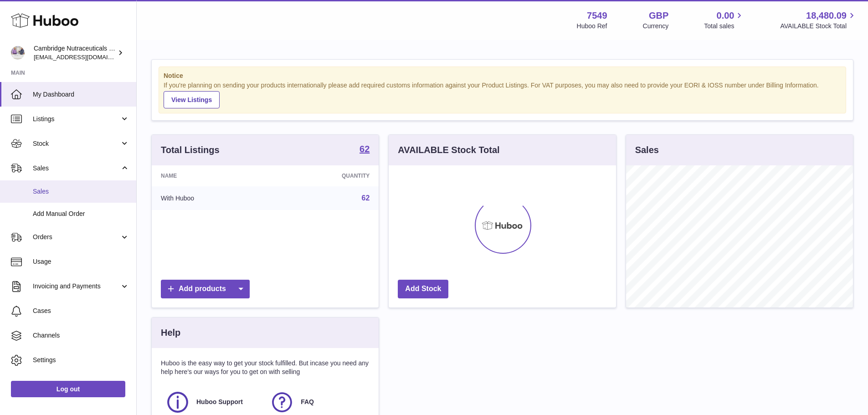  What do you see at coordinates (81, 261) in the screenshot?
I see `span: Usage` at bounding box center [81, 261].